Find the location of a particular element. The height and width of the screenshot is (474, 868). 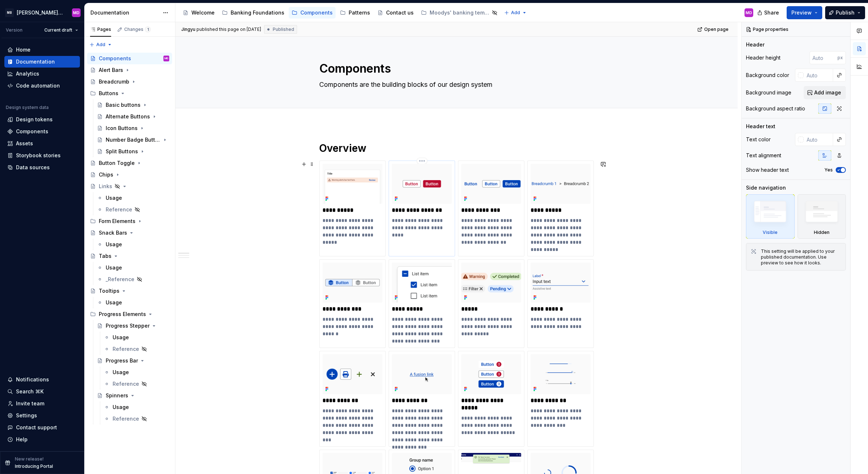

img: 1404f42e-78c8-4499-a7fa-5787c53d0245.png is located at coordinates (352, 374).